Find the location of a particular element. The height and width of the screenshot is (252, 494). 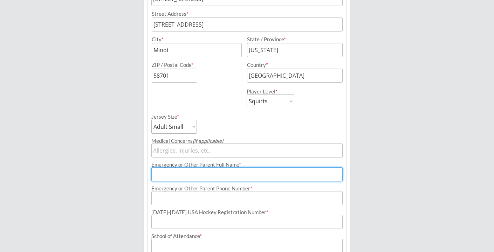

div: Jersey Size is located at coordinates (169, 117).